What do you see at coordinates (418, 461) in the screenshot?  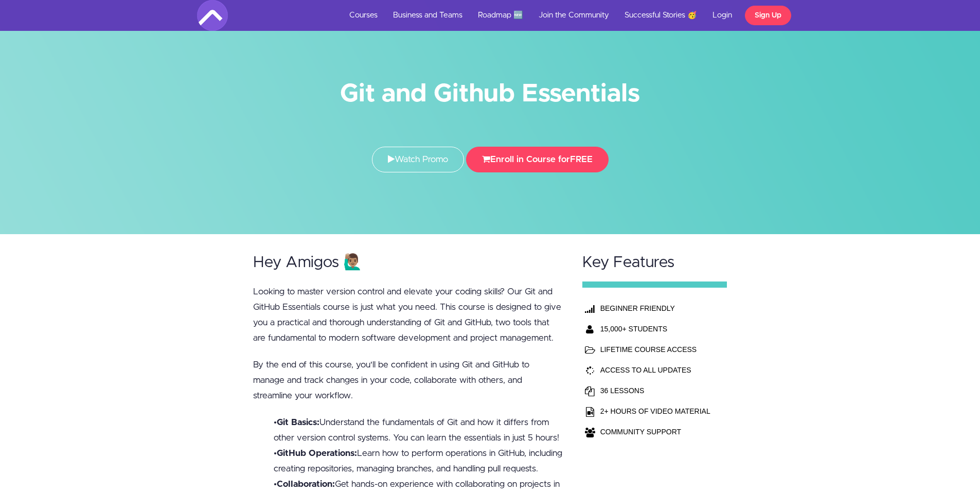 I see `li: • Learn how to perform operations in GitHub, including creating repositories, managing branches, ...` at bounding box center [418, 461].